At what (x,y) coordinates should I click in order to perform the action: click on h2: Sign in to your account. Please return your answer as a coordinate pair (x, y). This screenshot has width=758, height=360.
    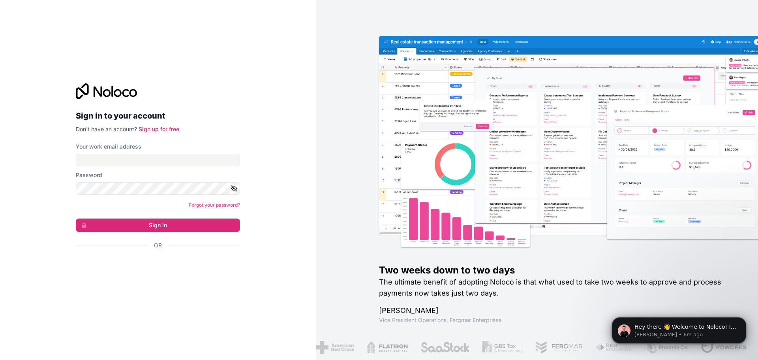
    Looking at the image, I should click on (158, 116).